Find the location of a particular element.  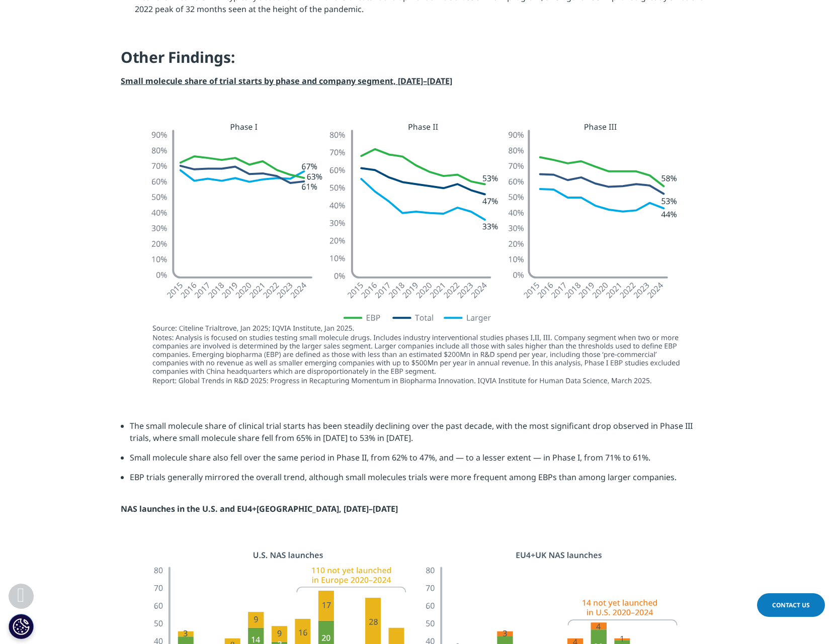

span: Contact Us is located at coordinates (790, 605).